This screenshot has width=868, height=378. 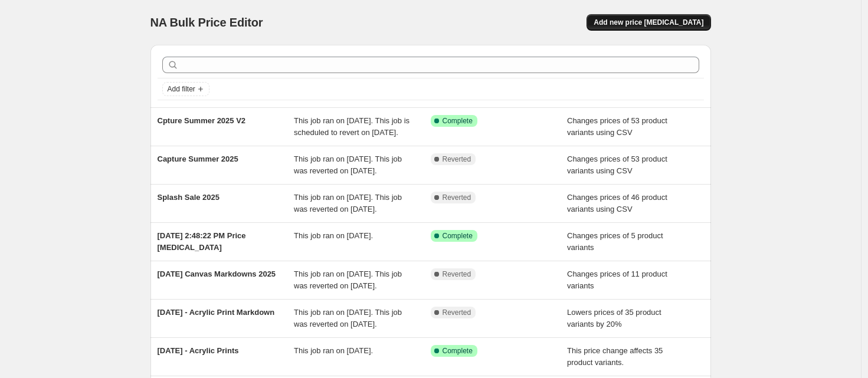 What do you see at coordinates (202, 121) in the screenshot?
I see `span: Cpture Summer 2025 V2` at bounding box center [202, 121].